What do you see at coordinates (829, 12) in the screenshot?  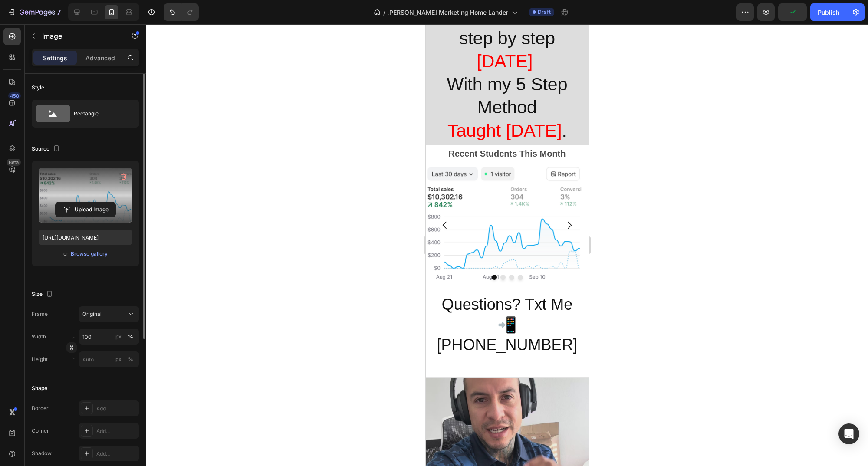 I see `div: Publish` at bounding box center [829, 12].